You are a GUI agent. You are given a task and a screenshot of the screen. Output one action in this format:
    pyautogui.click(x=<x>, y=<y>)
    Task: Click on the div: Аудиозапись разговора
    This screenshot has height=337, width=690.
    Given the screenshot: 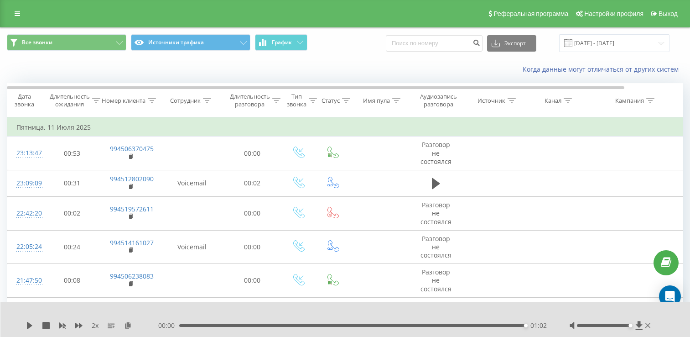 What is the action you would take?
    pyautogui.click(x=438, y=100)
    